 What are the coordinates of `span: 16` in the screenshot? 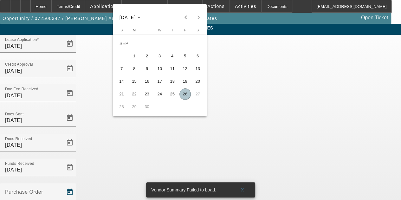 It's located at (147, 82).